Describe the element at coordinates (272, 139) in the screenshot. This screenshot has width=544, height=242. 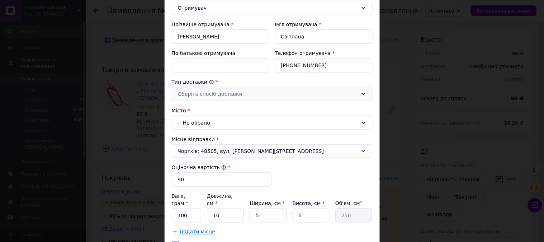
I see `div: Місце відправки` at that location.